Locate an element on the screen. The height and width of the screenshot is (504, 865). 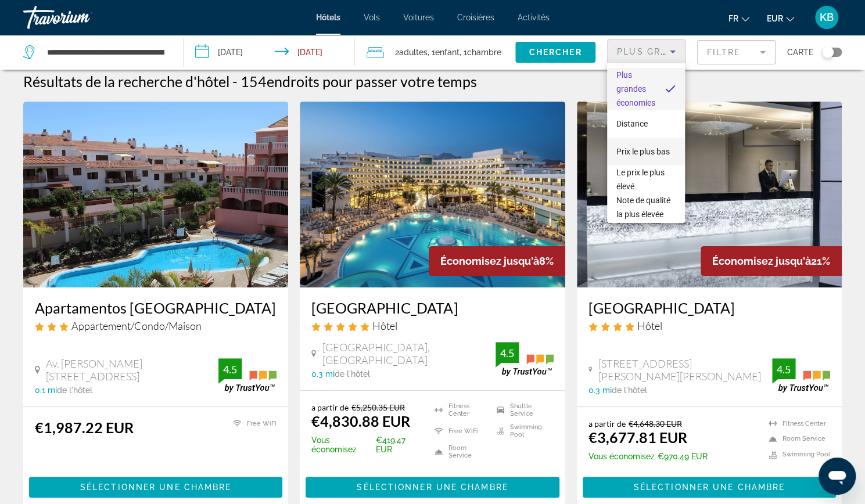
span: Le prix le plus élevé is located at coordinates (640, 179).